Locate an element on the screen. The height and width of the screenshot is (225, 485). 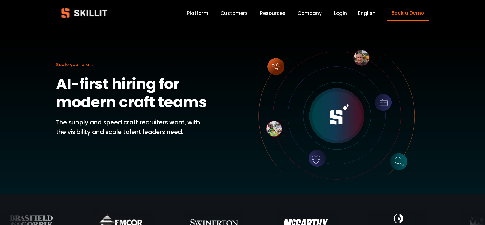
a: Platform is located at coordinates (197, 13).